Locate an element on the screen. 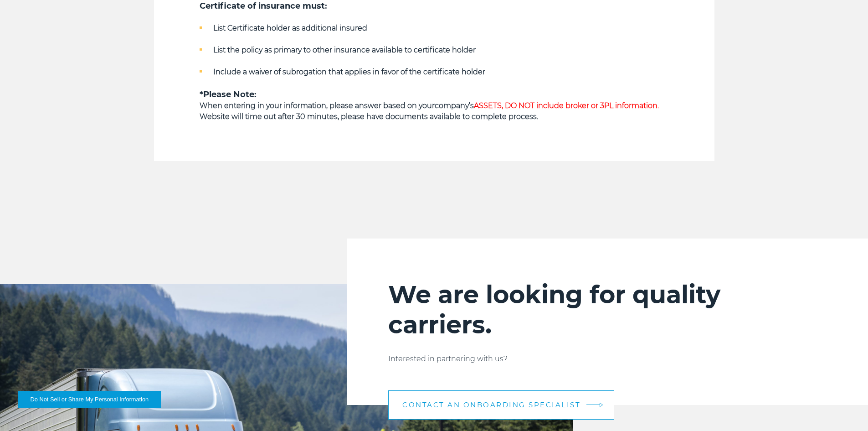 This screenshot has width=868, height=431. span: ASSETS, DO NOT include broker or 3PL information. is located at coordinates (566, 106).